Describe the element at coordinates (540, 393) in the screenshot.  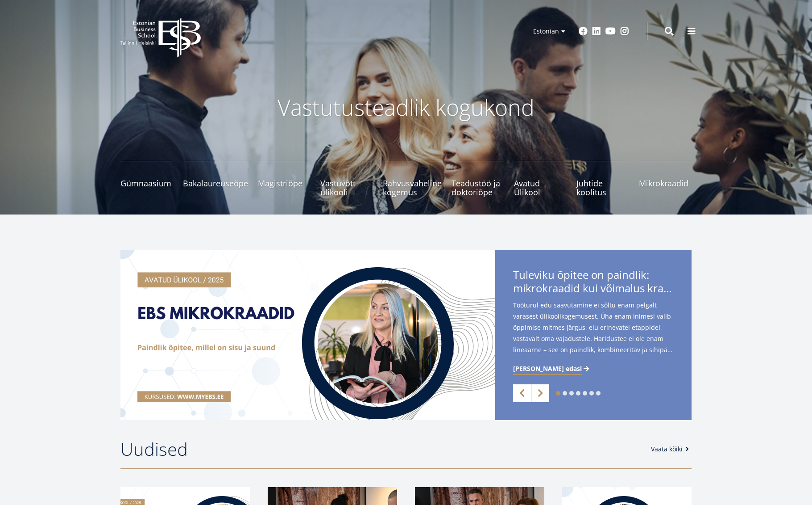
I see `a: Next` at that location.